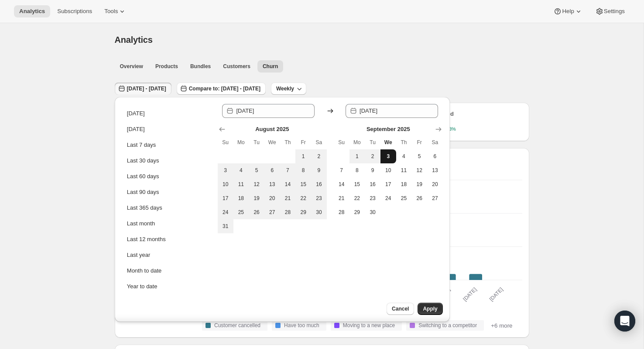 This screenshot has width=644, height=349. I want to click on button: Saturday September 6 2025, so click(435, 156).